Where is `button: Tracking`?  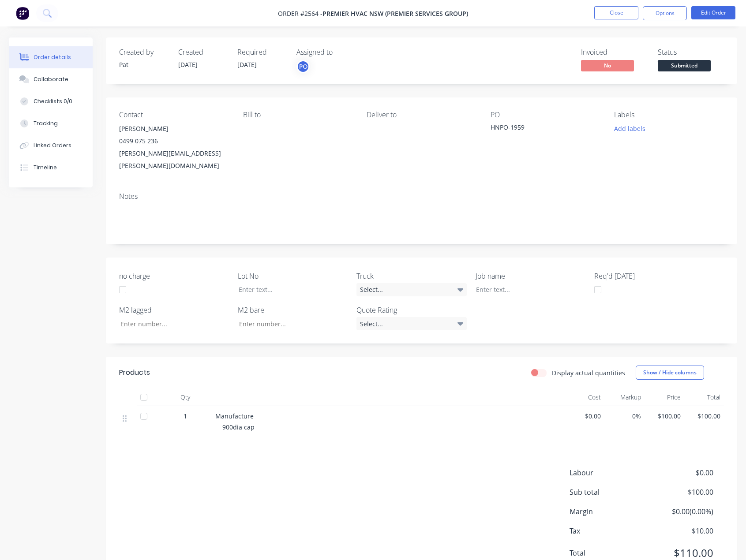 button: Tracking is located at coordinates (51, 123).